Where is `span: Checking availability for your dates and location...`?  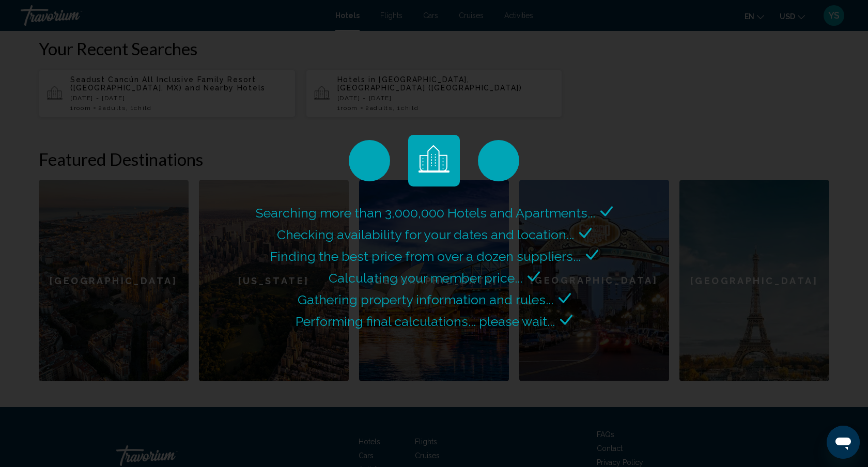 span: Checking availability for your dates and location... is located at coordinates (425, 234).